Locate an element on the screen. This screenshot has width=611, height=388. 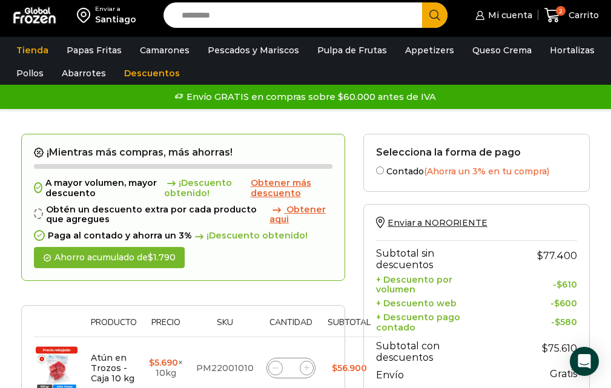
img: address-field-icon.svg is located at coordinates (86, 15).